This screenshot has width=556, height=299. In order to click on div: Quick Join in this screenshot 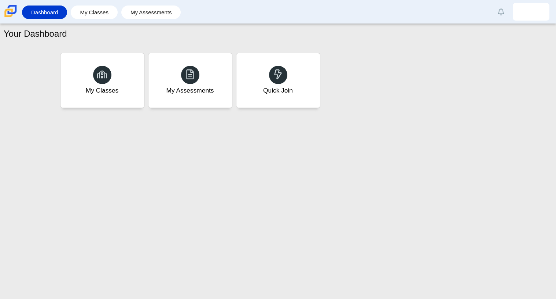, I will do `click(278, 90)`.